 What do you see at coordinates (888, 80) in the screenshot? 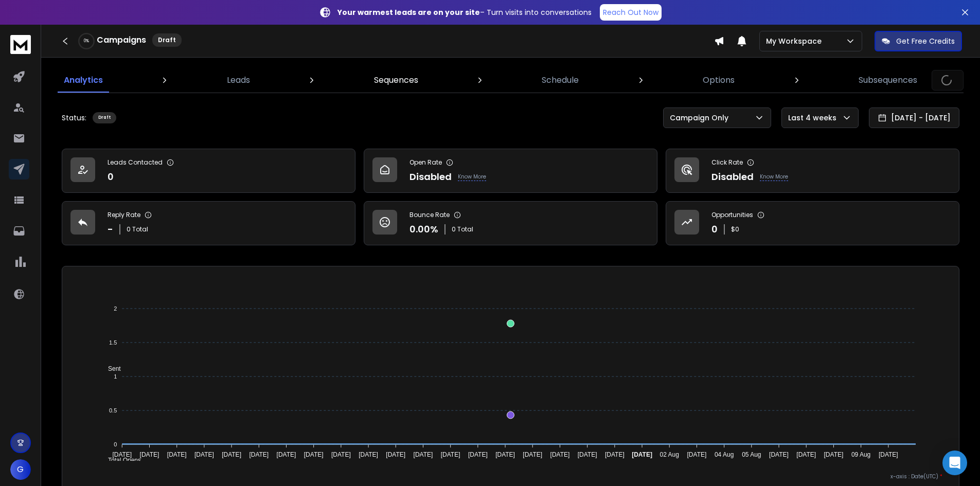
I see `a: Subsequences` at bounding box center [888, 80].